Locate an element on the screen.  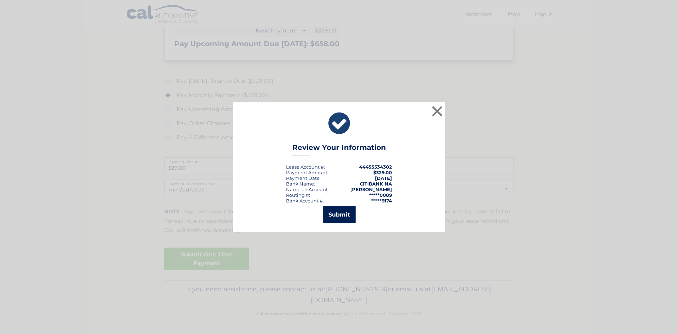
div: Name on Account: is located at coordinates (307, 190).